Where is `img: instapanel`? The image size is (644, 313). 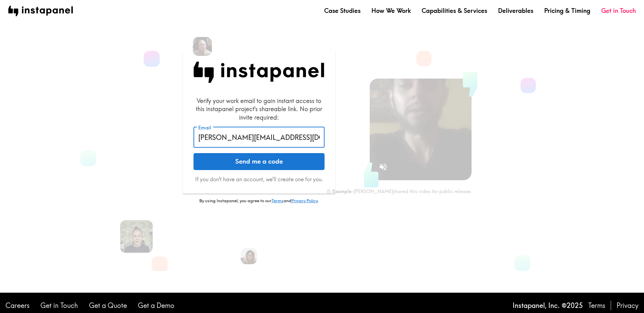 img: instapanel is located at coordinates (41, 11).